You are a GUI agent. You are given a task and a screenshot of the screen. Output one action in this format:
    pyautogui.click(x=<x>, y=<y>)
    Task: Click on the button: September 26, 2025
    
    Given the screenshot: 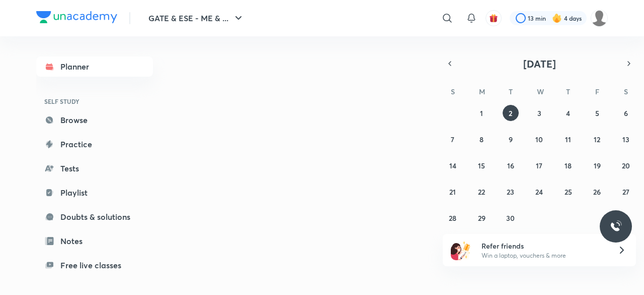 What is the action you would take?
    pyautogui.click(x=597, y=191)
    